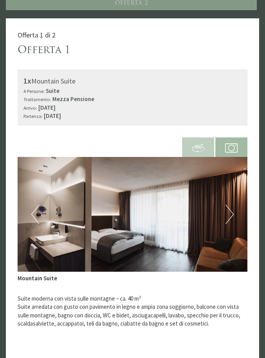  I want to click on small: Arrivo:, so click(30, 108).